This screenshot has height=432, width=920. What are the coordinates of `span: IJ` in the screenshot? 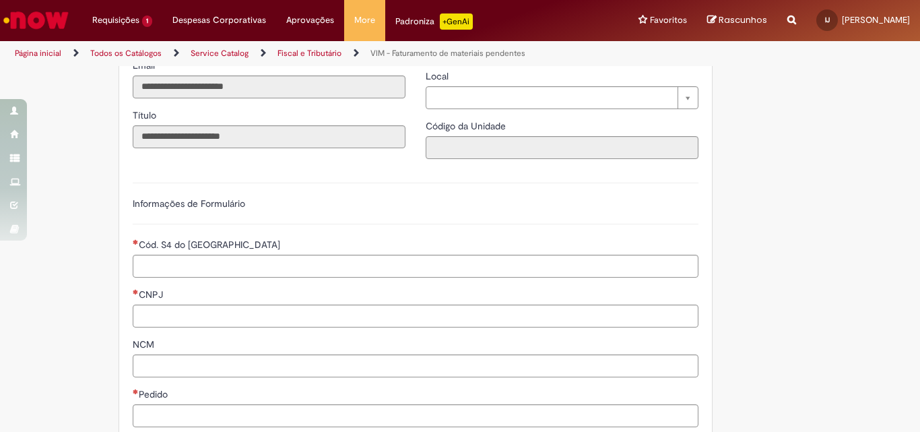 It's located at (827, 20).